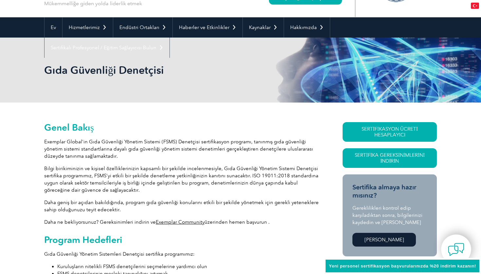 The height and width of the screenshot is (274, 481). Describe the element at coordinates (390, 132) in the screenshot. I see `a: SERTİFİKASYON ÜCRETİ HESAPLAYICI` at that location.